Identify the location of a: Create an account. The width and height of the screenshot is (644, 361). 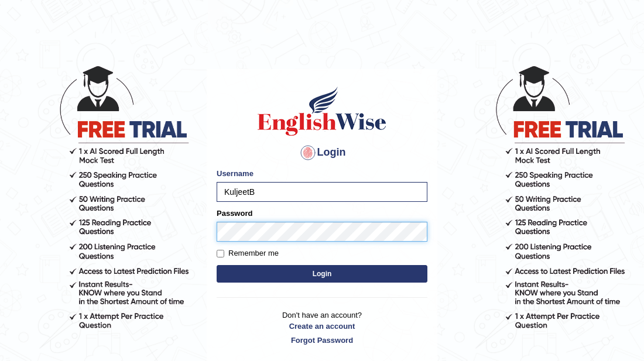
(322, 326).